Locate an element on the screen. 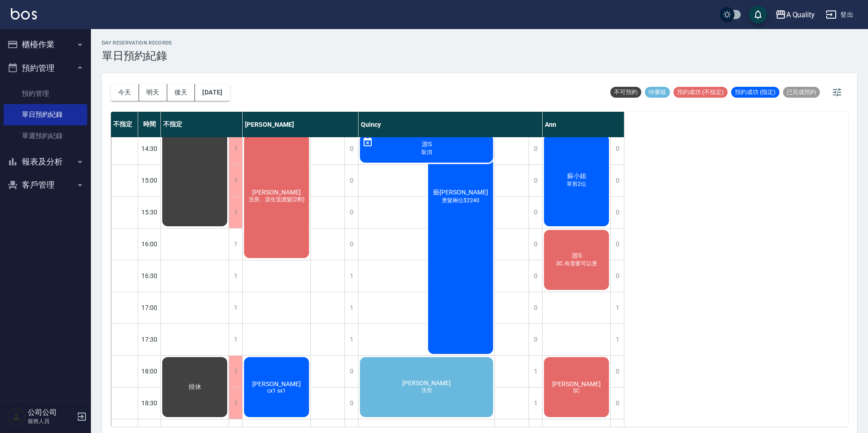  img: Person is located at coordinates (17, 416).